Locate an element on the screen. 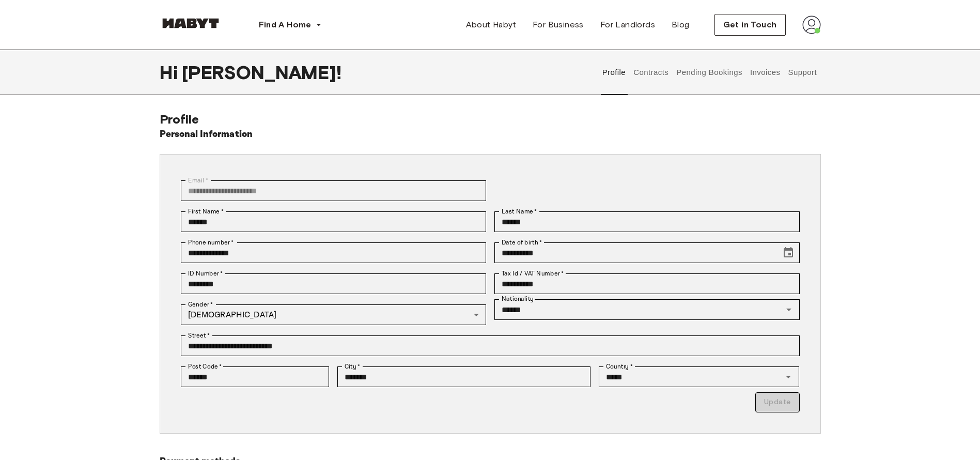 This screenshot has width=980, height=460. a: For Business is located at coordinates (558, 25).